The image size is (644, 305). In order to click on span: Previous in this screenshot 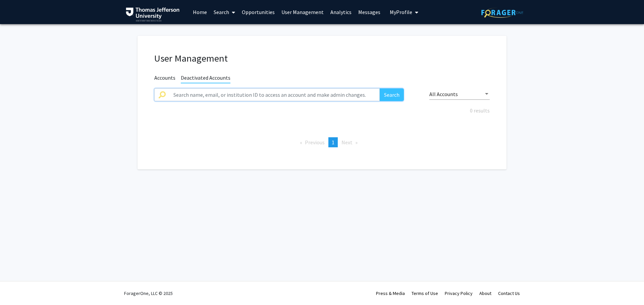, I will do `click(314, 142)`.